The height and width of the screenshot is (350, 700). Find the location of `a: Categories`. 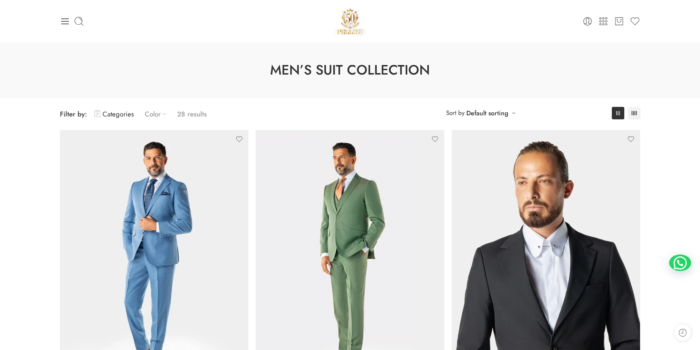

a: Categories is located at coordinates (114, 114).